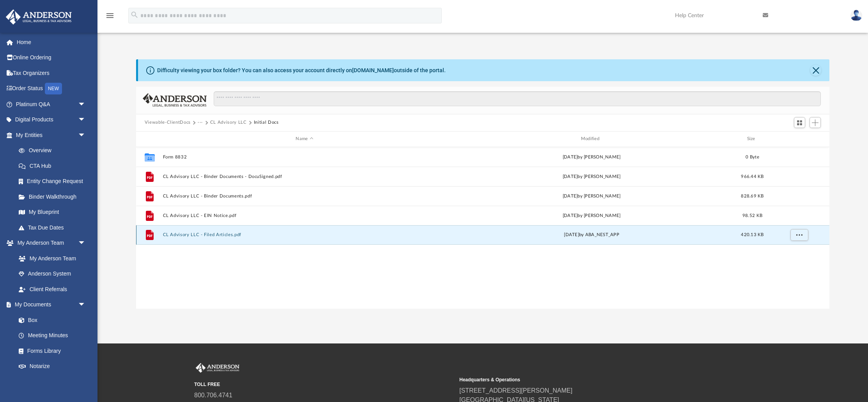 The height and width of the screenshot is (402, 868). Describe the element at coordinates (51, 88) in the screenshot. I see `a: Order StatusNEW` at that location.